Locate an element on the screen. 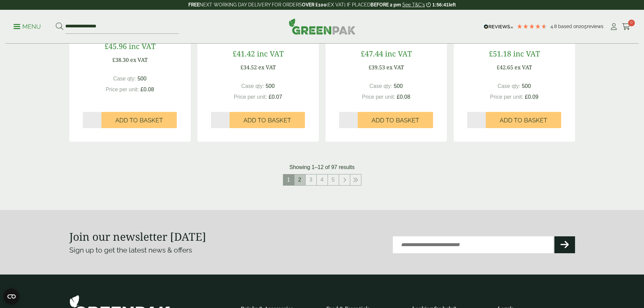 This screenshot has height=308, width=644. span: 4.8 is located at coordinates (554, 26).